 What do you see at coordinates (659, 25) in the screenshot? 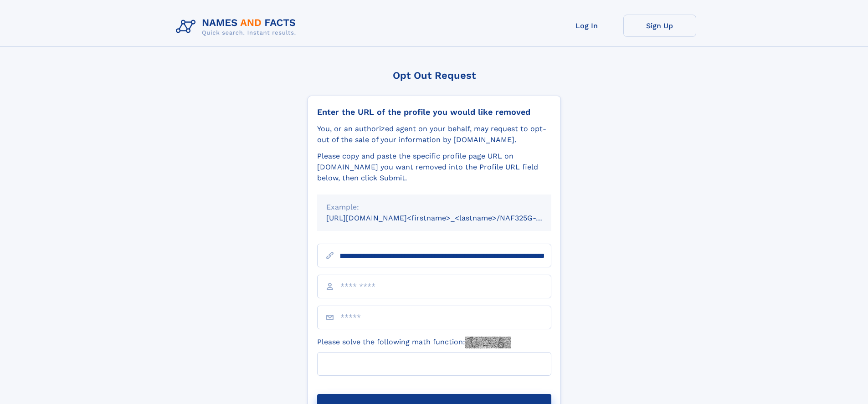
I see `a: Sign Up` at bounding box center [659, 25].